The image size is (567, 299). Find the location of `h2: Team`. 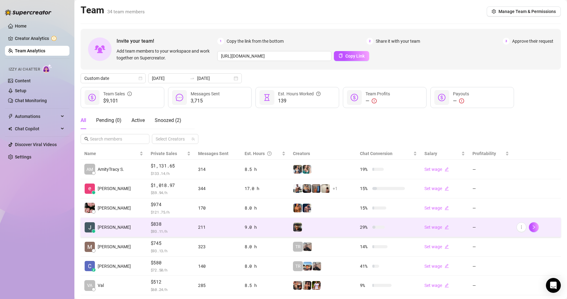

h2: Team is located at coordinates (112, 10).